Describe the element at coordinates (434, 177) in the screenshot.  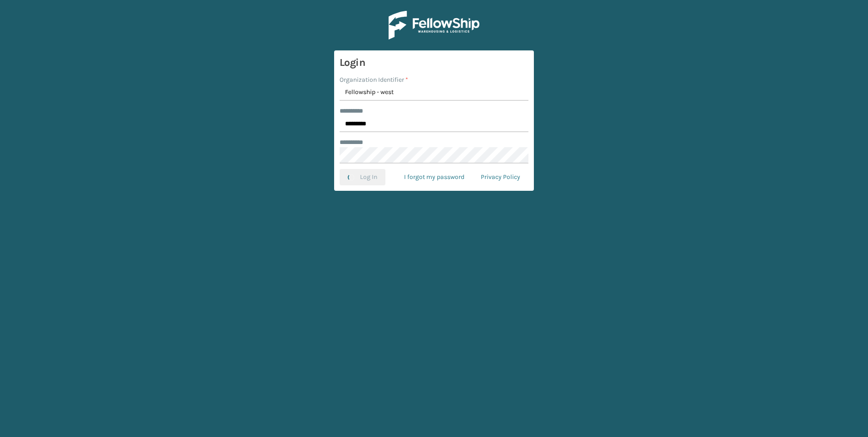
I see `a: I forgot my password` at that location.